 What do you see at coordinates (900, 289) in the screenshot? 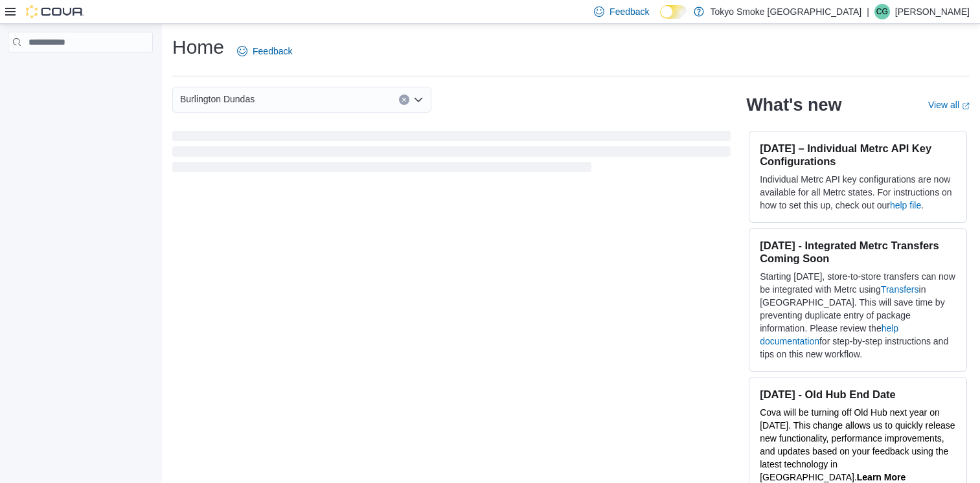
I see `a: Transfers` at bounding box center [900, 289].